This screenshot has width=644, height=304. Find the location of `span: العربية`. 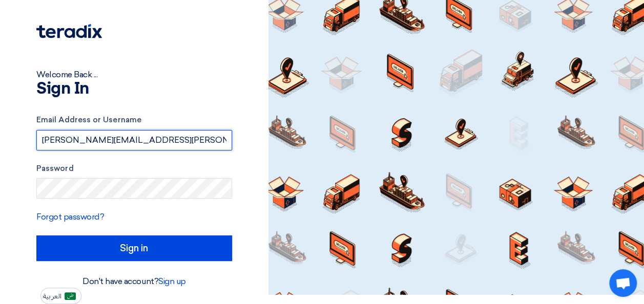

span: العربية is located at coordinates (52, 297).